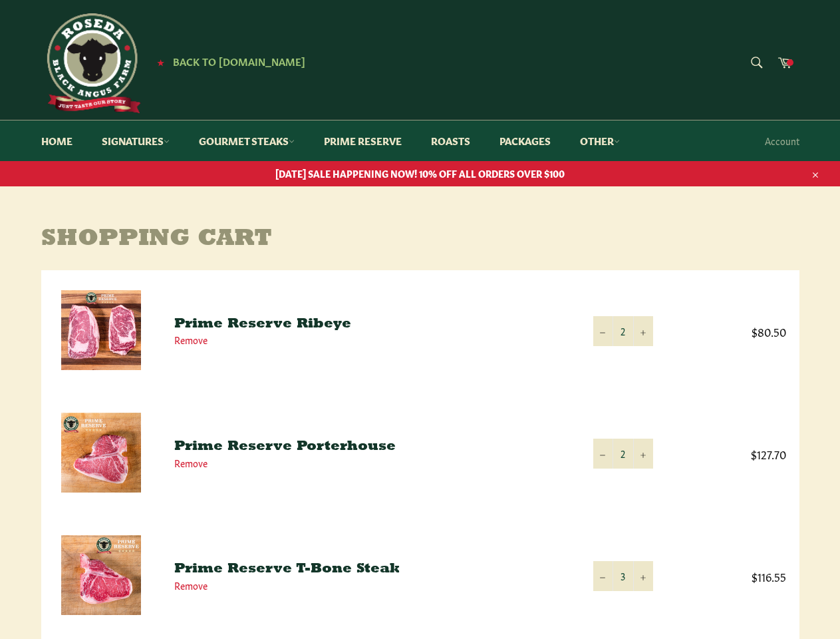 This screenshot has width=840, height=639. I want to click on img: Prime Reserve T-Bone Steak, so click(101, 575).